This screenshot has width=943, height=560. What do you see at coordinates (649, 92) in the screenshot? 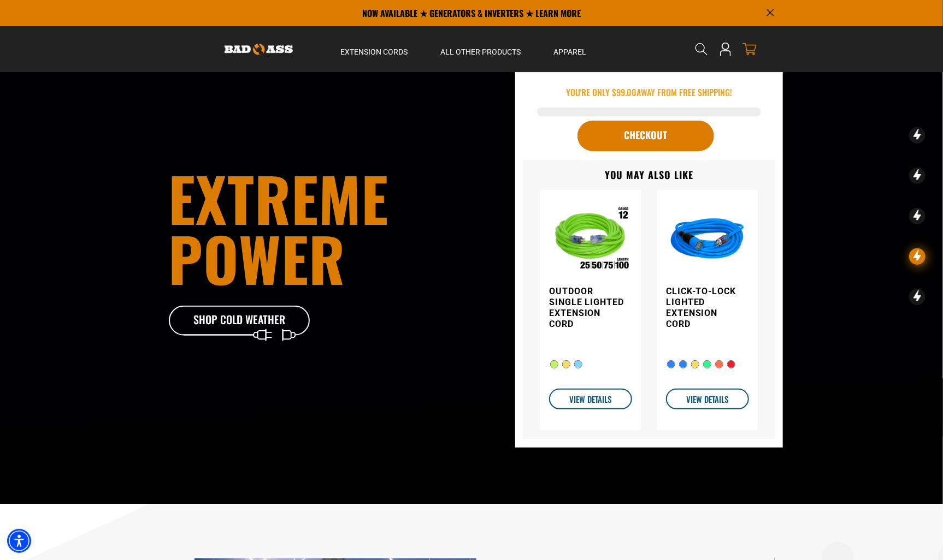
I see `p: You're Only $ away from free shipping!` at bounding box center [649, 92].